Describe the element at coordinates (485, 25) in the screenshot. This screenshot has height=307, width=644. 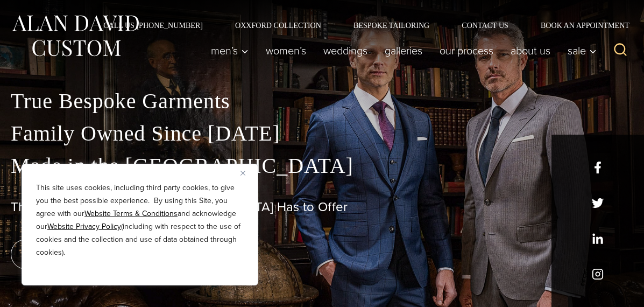
I see `a: Contact Us` at that location.